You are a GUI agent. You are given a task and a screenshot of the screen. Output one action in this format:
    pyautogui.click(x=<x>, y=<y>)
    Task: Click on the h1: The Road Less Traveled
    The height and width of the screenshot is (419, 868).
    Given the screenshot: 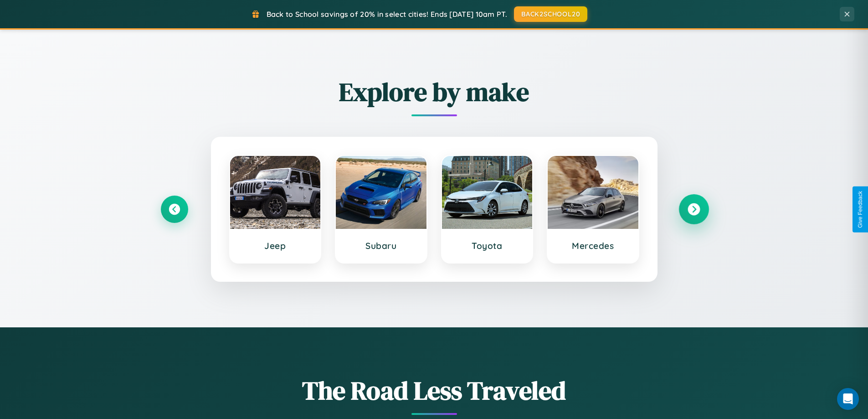 What is the action you would take?
    pyautogui.click(x=434, y=390)
    